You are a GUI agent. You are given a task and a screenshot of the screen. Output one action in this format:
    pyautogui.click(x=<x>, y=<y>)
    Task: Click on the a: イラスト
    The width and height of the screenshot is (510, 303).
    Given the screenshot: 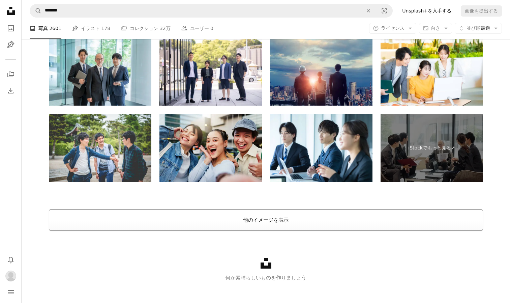 What is the action you would take?
    pyautogui.click(x=11, y=45)
    